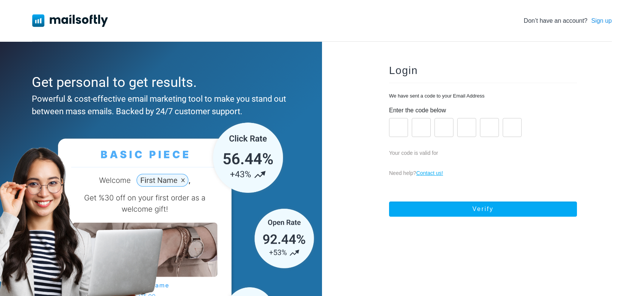 This screenshot has height=296, width=644. I want to click on a: Contact us!, so click(429, 173).